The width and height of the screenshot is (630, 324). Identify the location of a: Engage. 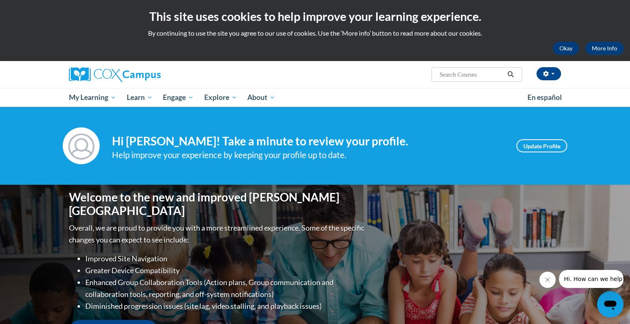
(178, 98).